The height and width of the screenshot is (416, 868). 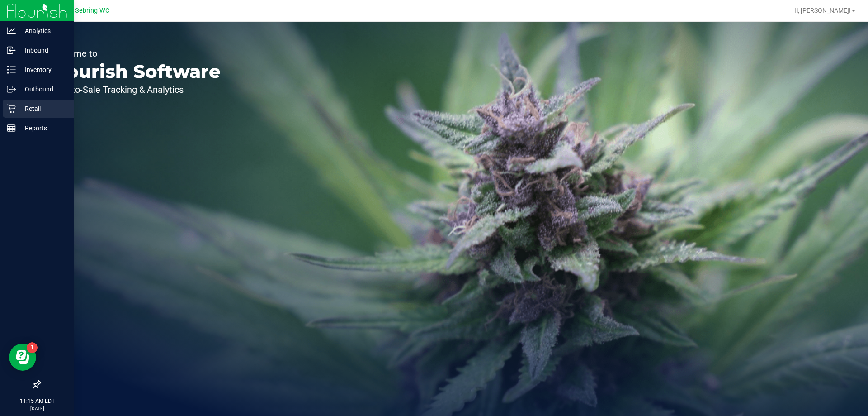 What do you see at coordinates (135, 90) in the screenshot?
I see `p: Seed-to-Sale Tracking & Analytics` at bounding box center [135, 90].